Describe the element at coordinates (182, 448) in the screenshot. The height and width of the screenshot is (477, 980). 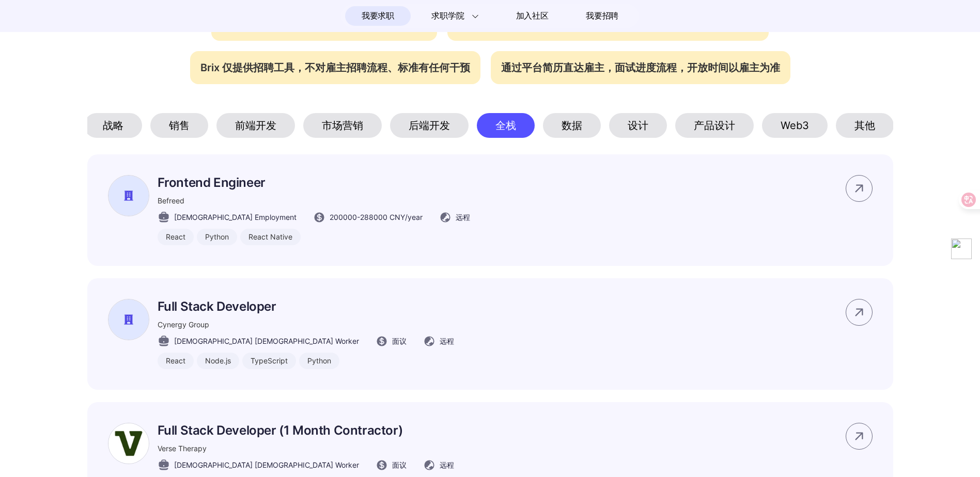
I see `span: Verse Therapy` at that location.